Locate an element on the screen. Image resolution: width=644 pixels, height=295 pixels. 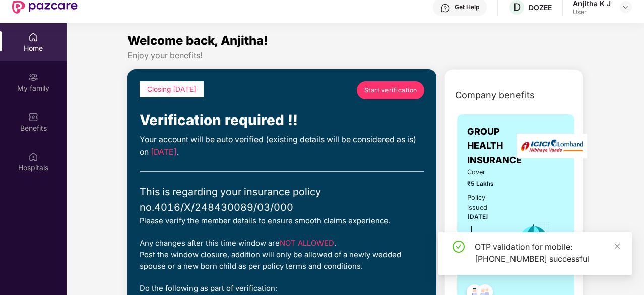
span: ₹5 Lakhs is located at coordinates (486, 184).